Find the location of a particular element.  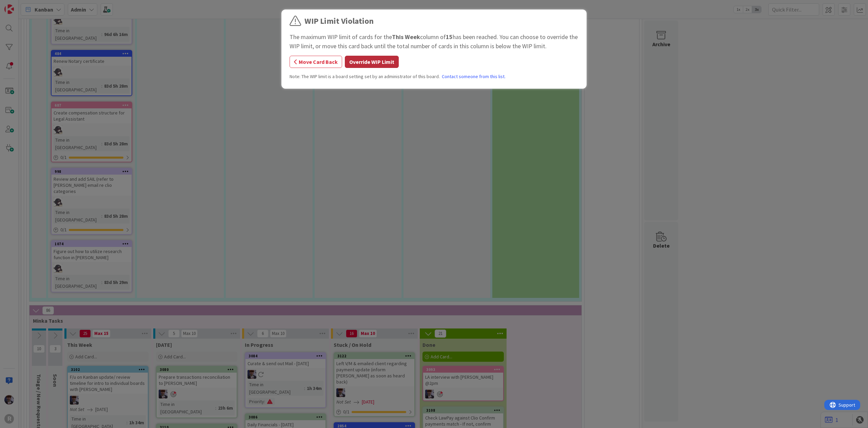

span: Support is located at coordinates (23, 5).